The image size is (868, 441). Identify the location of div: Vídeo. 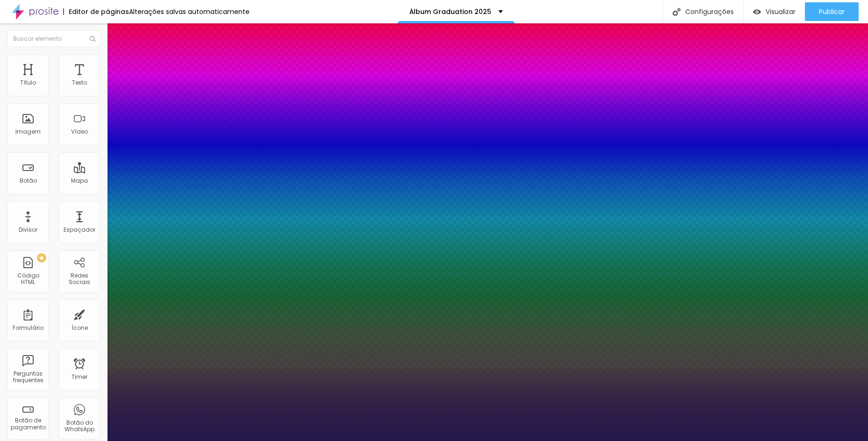
(80, 131).